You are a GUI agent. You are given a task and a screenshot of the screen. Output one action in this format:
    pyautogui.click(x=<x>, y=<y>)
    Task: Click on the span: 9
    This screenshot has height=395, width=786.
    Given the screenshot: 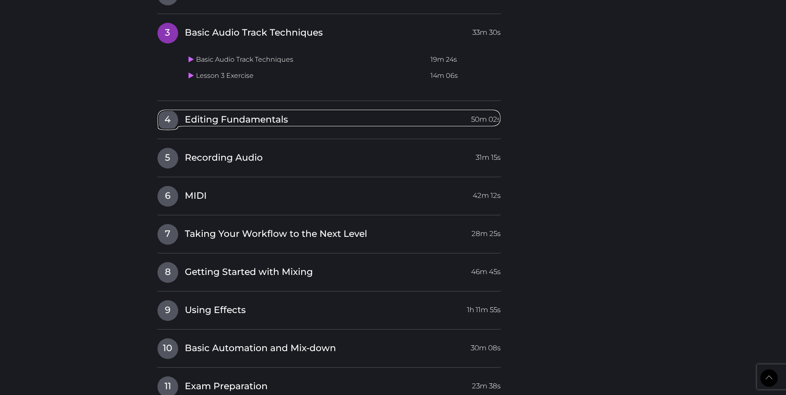 What is the action you would take?
    pyautogui.click(x=168, y=311)
    